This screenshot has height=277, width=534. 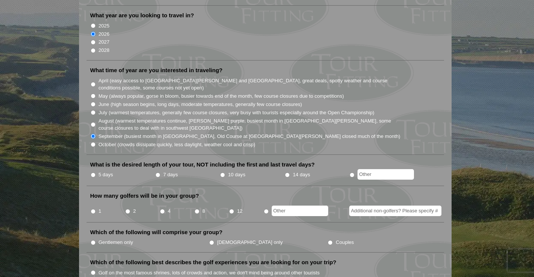 What do you see at coordinates (104, 34) in the screenshot?
I see `label: 2026` at bounding box center [104, 34].